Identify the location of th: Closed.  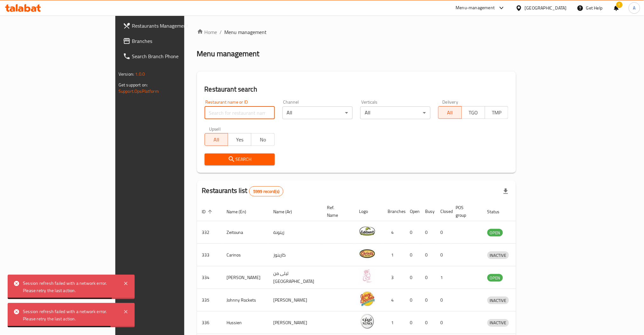
(443, 211).